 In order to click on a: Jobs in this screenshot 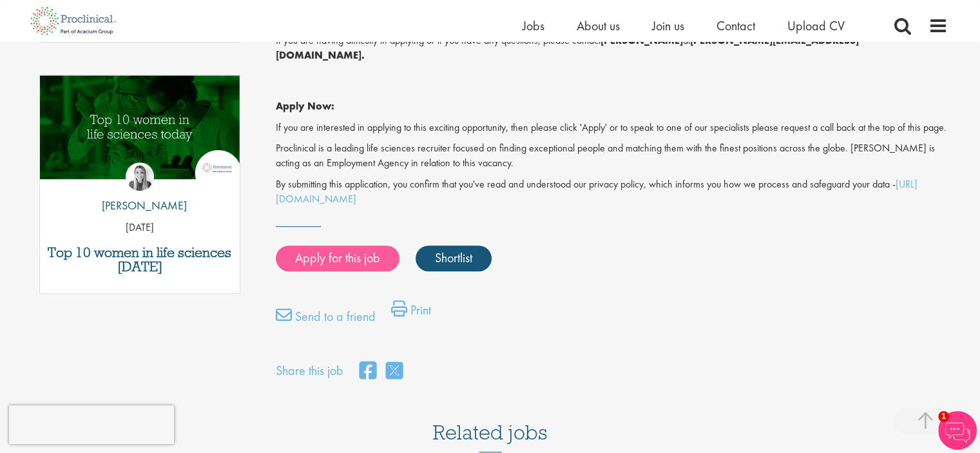, I will do `click(534, 26)`.